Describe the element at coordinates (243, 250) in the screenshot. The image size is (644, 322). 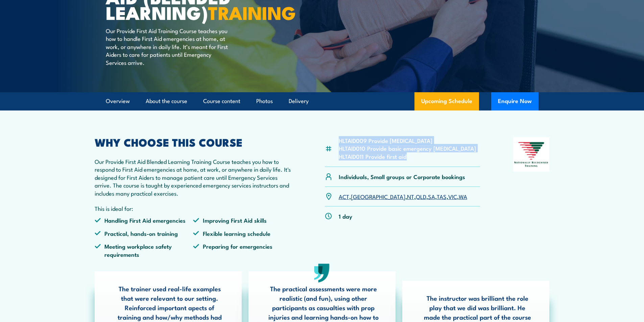
I see `li: Preparing for emergencies` at that location.